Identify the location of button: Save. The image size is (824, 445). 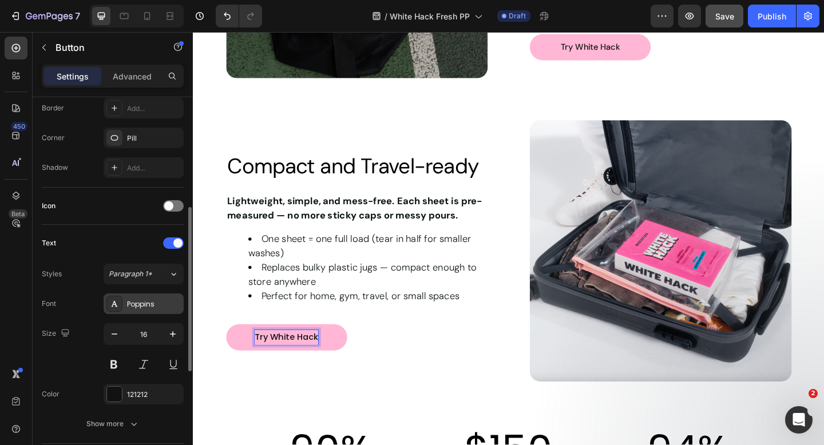
(725, 16).